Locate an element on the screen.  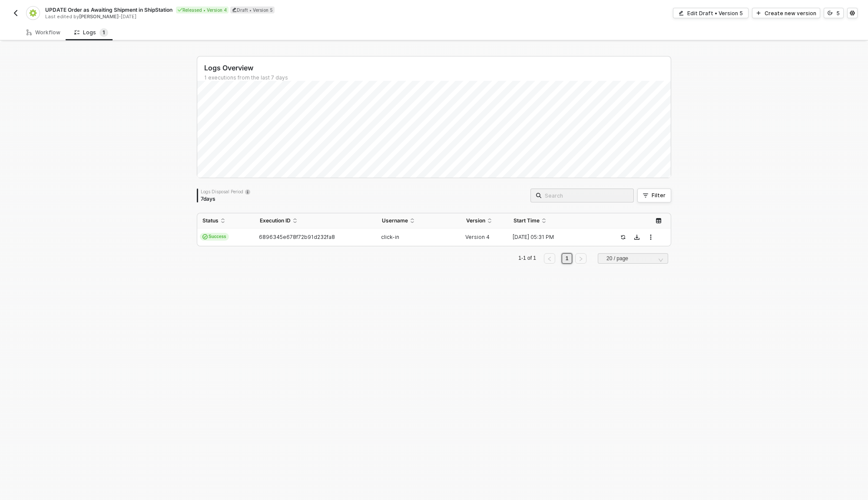
li: 1 is located at coordinates (567, 258).